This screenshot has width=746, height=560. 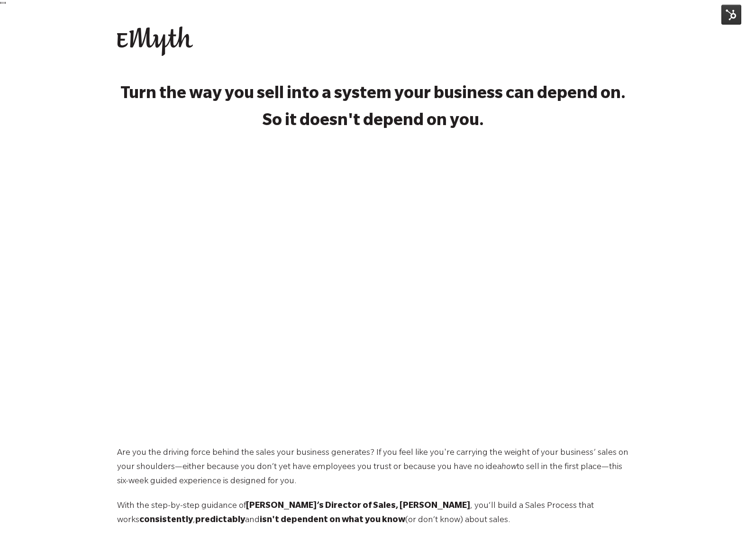 What do you see at coordinates (722, 537) in the screenshot?
I see `div: Chat Widget` at bounding box center [722, 537].